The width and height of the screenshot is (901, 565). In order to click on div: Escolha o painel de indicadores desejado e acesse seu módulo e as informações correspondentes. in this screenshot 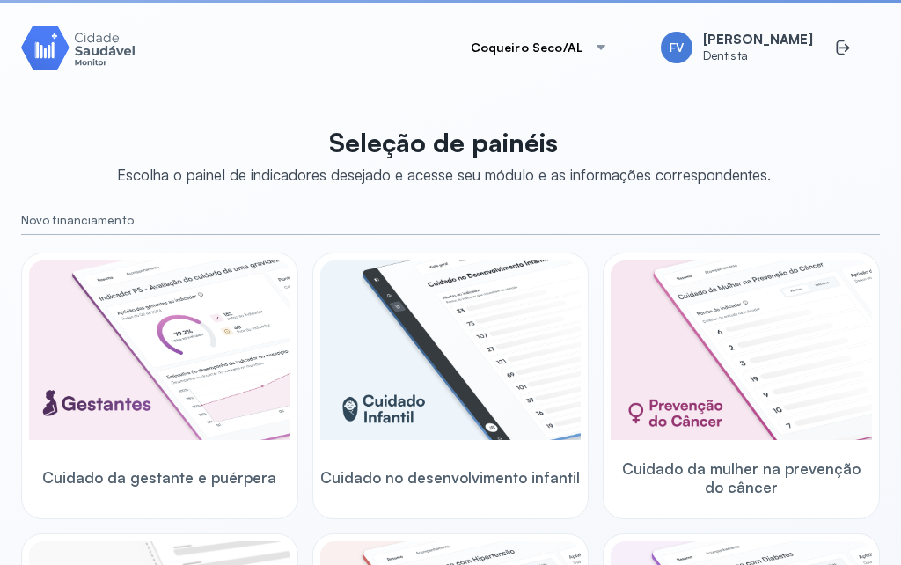, I will do `click(443, 174)`.